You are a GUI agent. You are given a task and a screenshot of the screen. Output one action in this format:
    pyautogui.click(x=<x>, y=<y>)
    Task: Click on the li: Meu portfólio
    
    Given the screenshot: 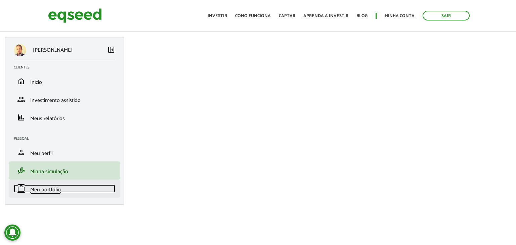 What is the action you would take?
    pyautogui.click(x=65, y=189)
    